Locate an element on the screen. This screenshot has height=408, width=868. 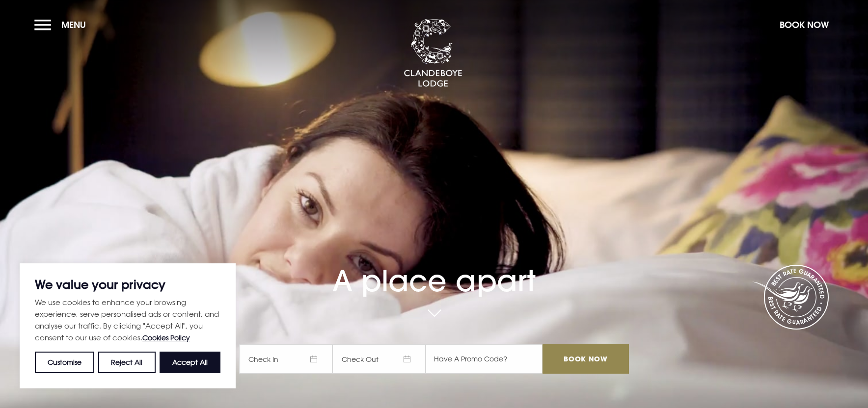
p: We use cookies to enhance your browsing experience, serve personalised ads or content, and analys... is located at coordinates (128, 320).